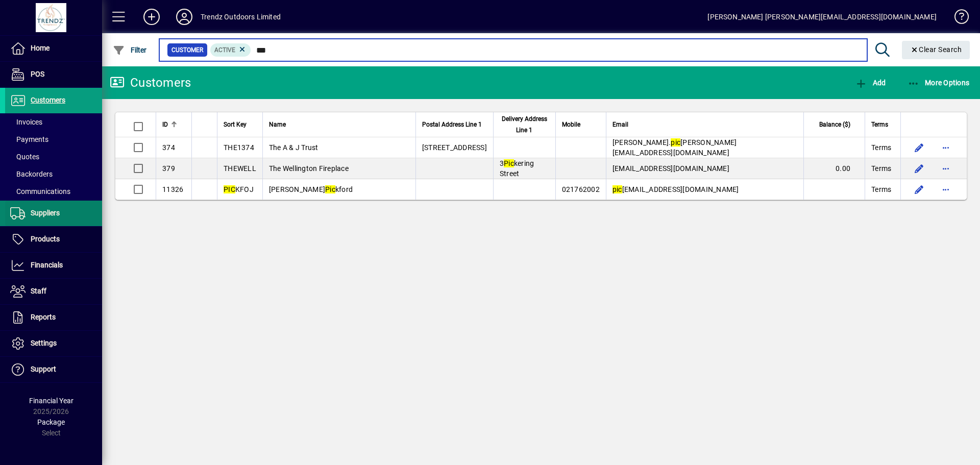 This screenshot has height=465, width=980. I want to click on a: Backorders, so click(54, 174).